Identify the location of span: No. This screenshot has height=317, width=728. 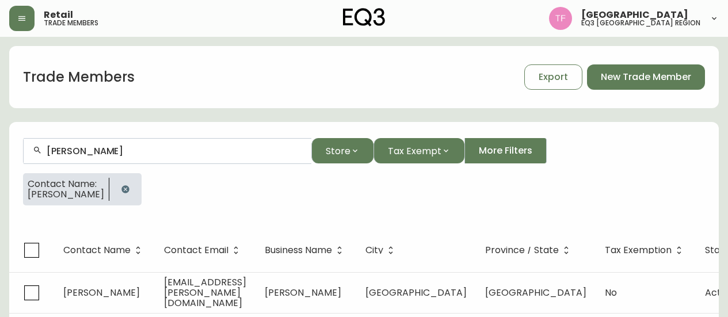
(611, 292).